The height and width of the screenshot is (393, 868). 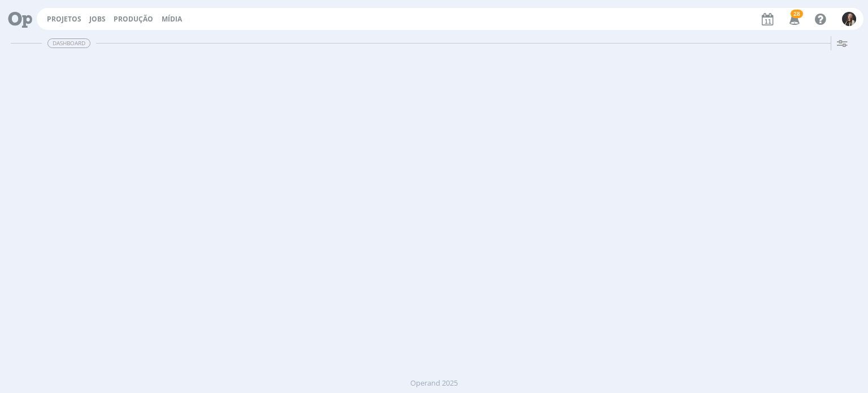 I want to click on a: Projetos, so click(x=64, y=19).